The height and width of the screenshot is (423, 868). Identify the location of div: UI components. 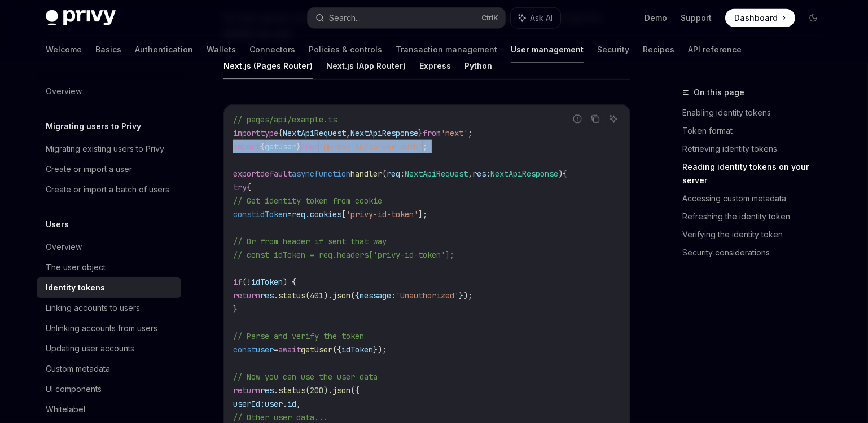
(73, 389).